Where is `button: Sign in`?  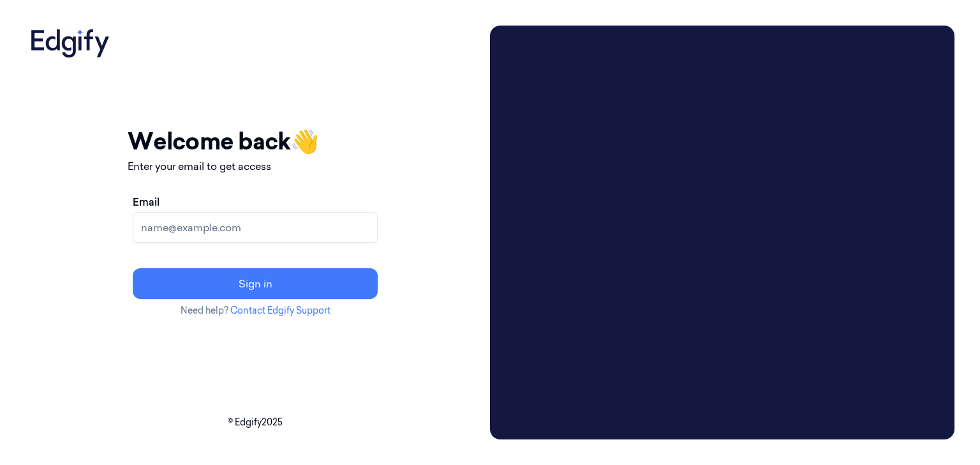 button: Sign in is located at coordinates (255, 283).